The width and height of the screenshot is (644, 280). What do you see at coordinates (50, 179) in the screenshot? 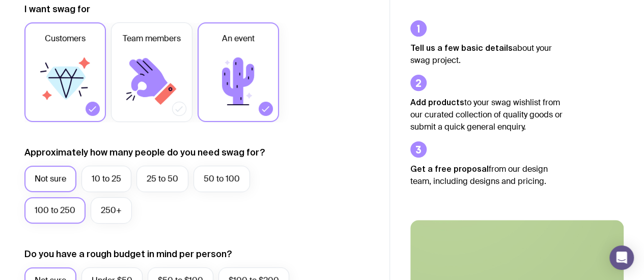
I see `label: Not sure` at bounding box center [50, 179].